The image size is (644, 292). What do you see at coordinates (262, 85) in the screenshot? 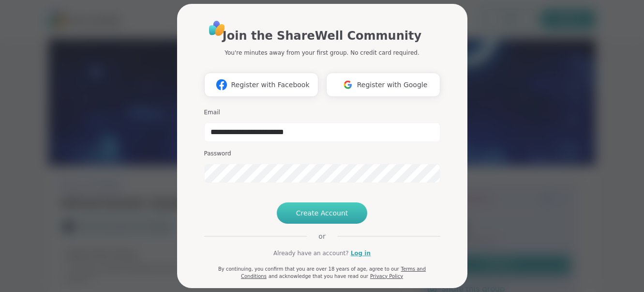
I see `button: Register with Facebook` at bounding box center [262, 85].